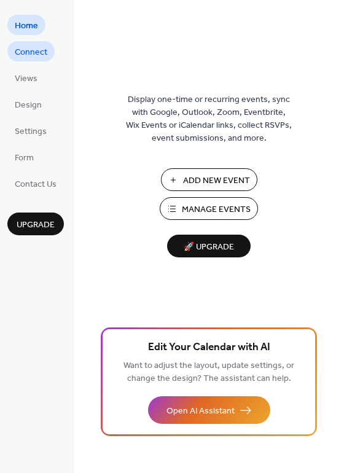 Image resolution: width=344 pixels, height=473 pixels. What do you see at coordinates (209, 410) in the screenshot?
I see `button: Open AI Assistant` at bounding box center [209, 410].